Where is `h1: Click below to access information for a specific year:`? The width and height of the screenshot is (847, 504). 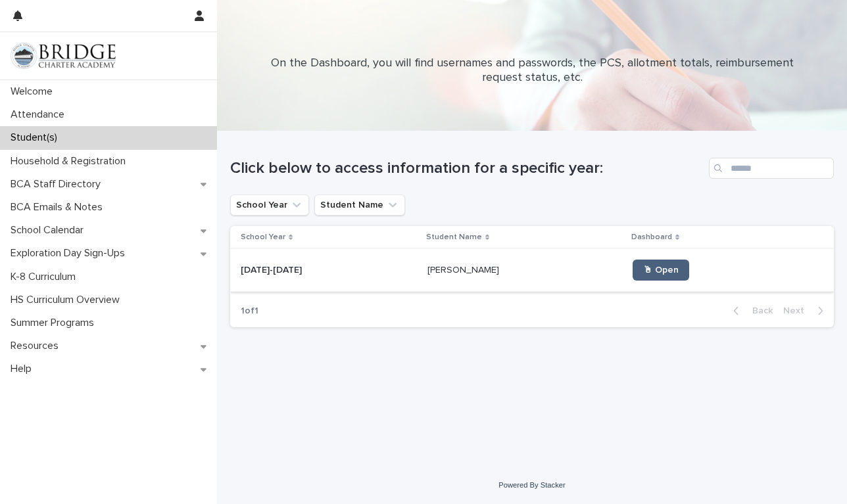
h1: Click below to access information for a specific year: is located at coordinates (467, 168).